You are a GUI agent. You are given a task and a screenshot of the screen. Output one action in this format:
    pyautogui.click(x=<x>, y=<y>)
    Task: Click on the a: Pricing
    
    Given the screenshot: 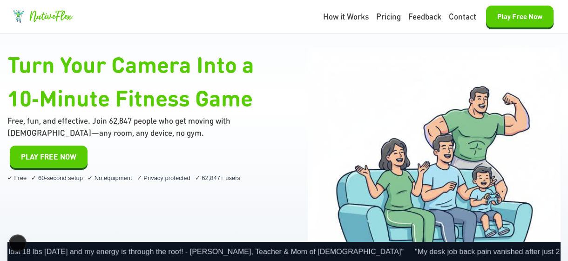 What is the action you would take?
    pyautogui.click(x=388, y=17)
    